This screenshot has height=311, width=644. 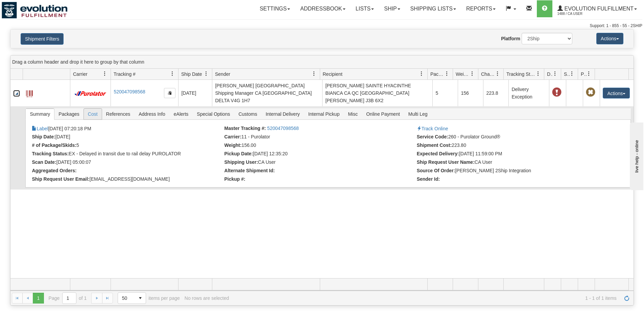 I want to click on span: Pickup Not Assigned, so click(x=591, y=92).